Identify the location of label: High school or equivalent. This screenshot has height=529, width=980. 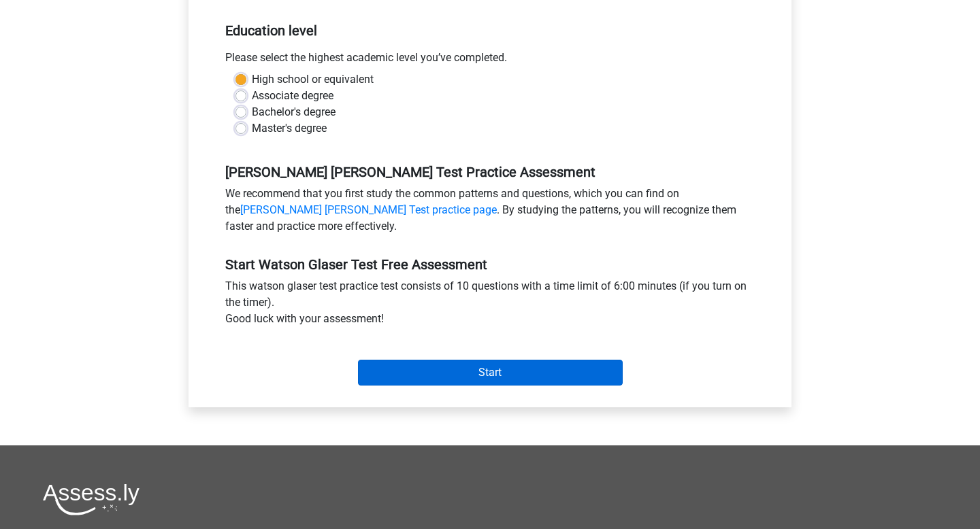
(313, 80).